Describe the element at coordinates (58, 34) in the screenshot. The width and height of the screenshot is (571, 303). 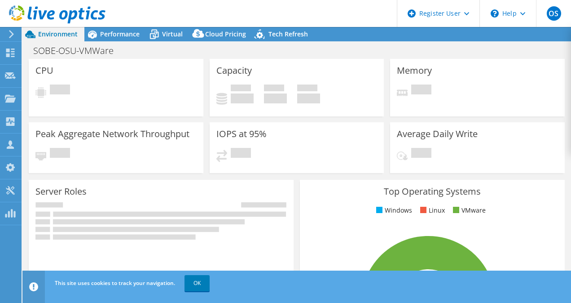
I see `span: Environment` at that location.